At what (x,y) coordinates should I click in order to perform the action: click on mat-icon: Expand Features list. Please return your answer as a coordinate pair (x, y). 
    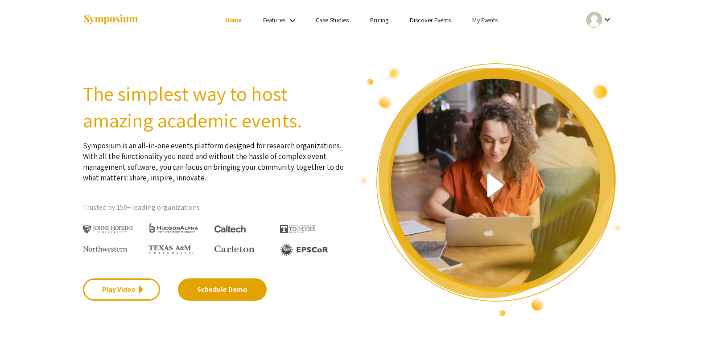
    Looking at the image, I should click on (292, 20).